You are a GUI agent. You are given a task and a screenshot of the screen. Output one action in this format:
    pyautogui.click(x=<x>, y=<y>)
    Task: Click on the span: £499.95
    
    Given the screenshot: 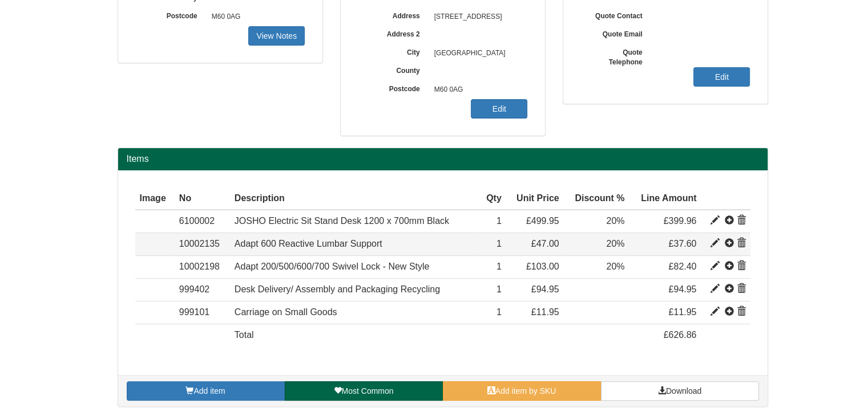 What is the action you would take?
    pyautogui.click(x=543, y=221)
    